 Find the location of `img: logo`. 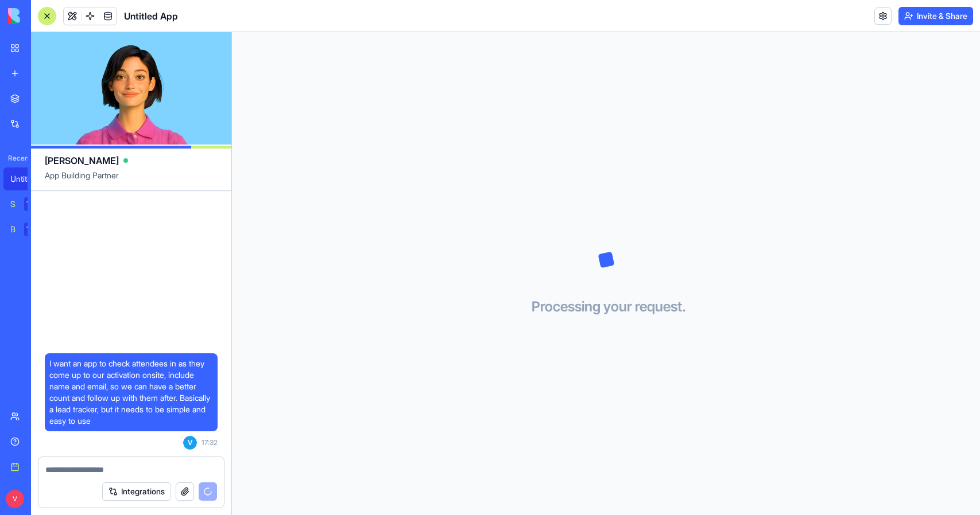

img: logo is located at coordinates (44, 16).